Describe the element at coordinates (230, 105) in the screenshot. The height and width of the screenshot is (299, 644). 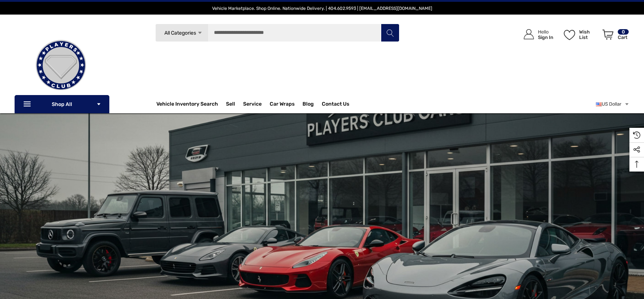
I see `span: Sell` at that location.